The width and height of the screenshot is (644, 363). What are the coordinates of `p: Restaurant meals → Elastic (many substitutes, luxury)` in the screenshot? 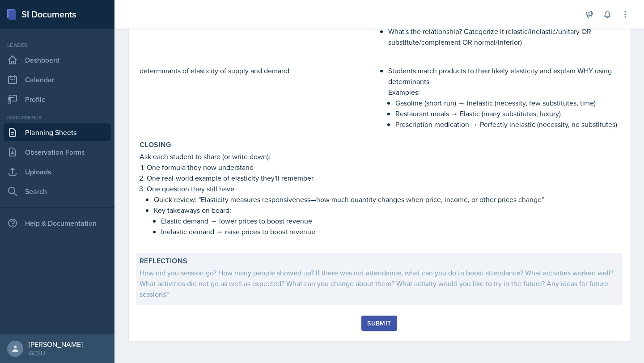 It's located at (507, 113).